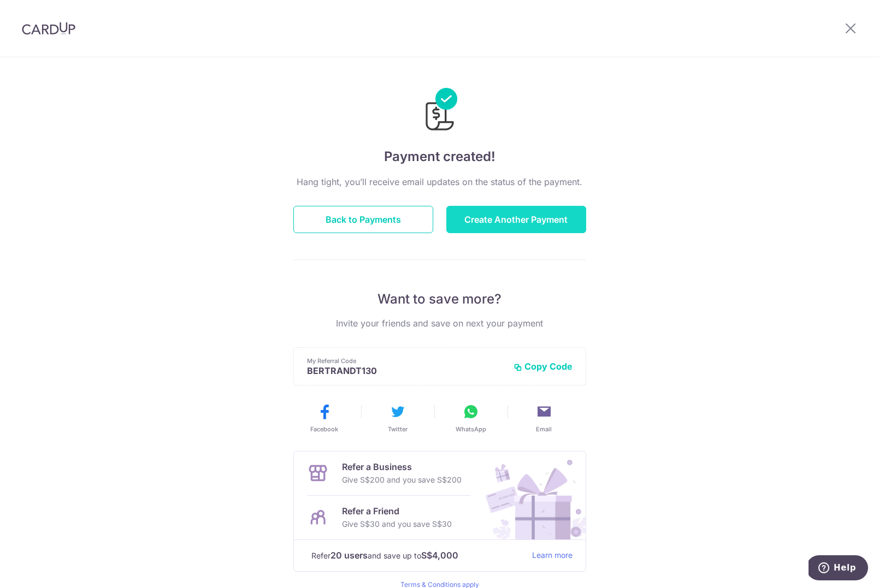  I want to click on button: Email, so click(544, 418).